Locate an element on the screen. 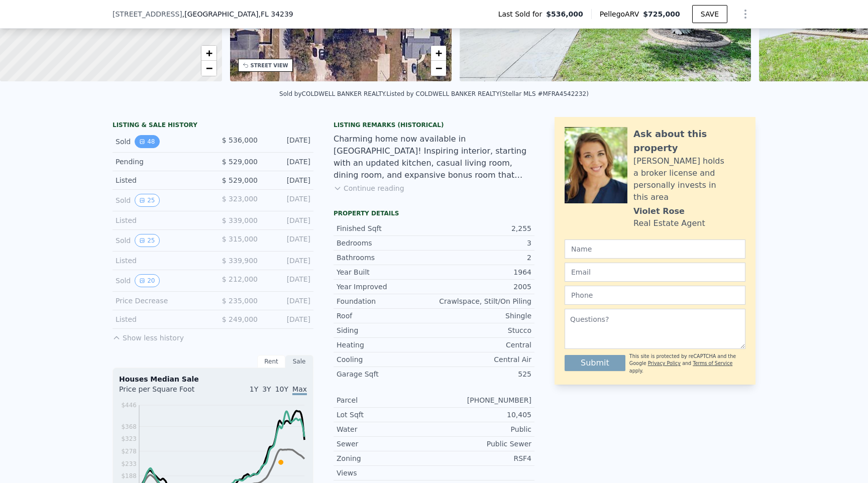 The height and width of the screenshot is (483, 868). div: Cooling is located at coordinates (385, 360).